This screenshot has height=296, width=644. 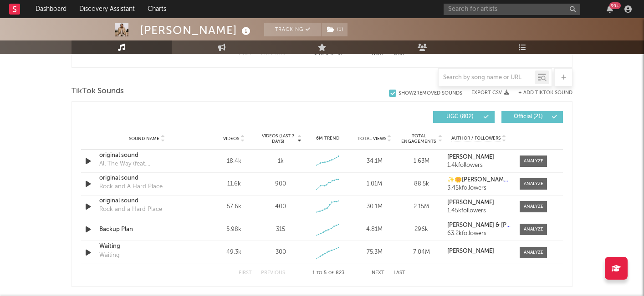 I want to click on div: 88.5k, so click(x=421, y=184).